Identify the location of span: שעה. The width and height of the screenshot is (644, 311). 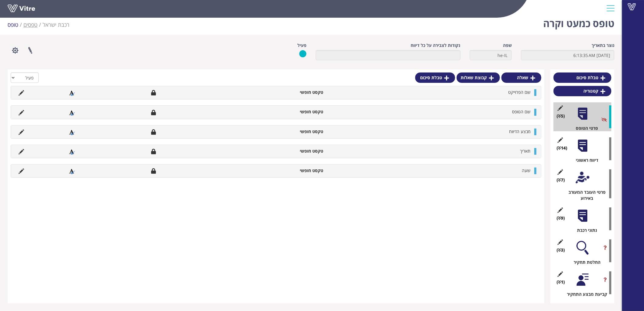
(526, 170).